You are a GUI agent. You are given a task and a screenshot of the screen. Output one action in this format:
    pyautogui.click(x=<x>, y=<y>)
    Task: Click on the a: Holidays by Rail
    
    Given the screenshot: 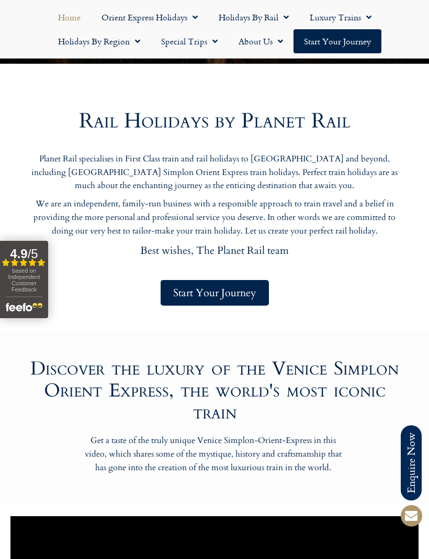 What is the action you would take?
    pyautogui.click(x=253, y=17)
    